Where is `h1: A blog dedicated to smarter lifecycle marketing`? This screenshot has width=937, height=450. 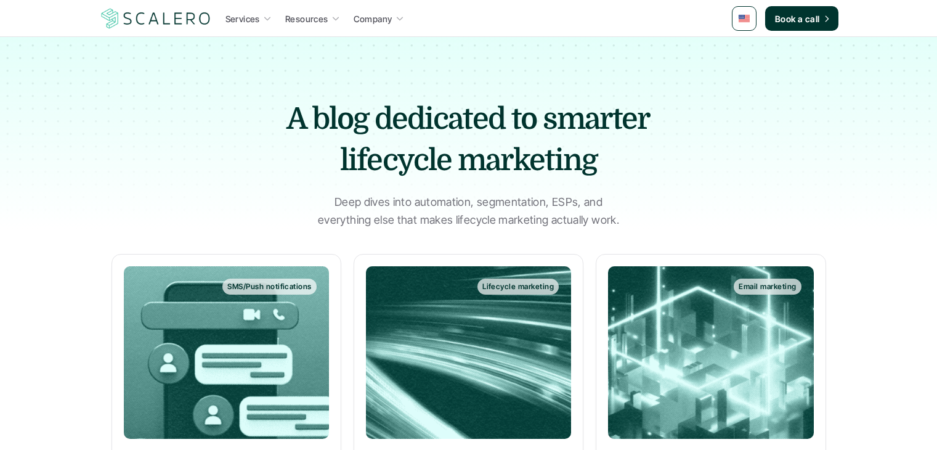 h1: A blog dedicated to smarter lifecycle marketing is located at coordinates (469, 140).